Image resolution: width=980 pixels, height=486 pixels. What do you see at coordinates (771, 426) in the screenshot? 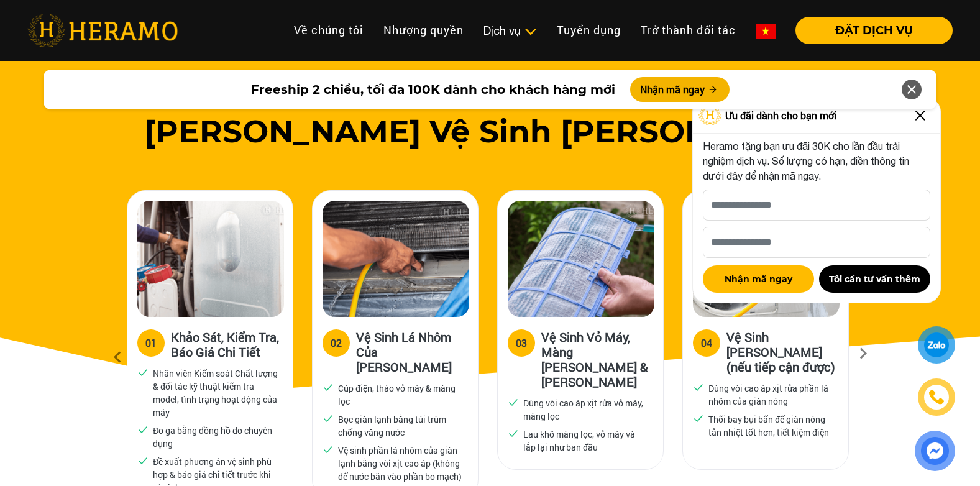
I see `p: Thổi bay bụi bẩn để giàn nóng tản nhiệt tốt hơn, tiết kiệm điện` at bounding box center [771, 426].